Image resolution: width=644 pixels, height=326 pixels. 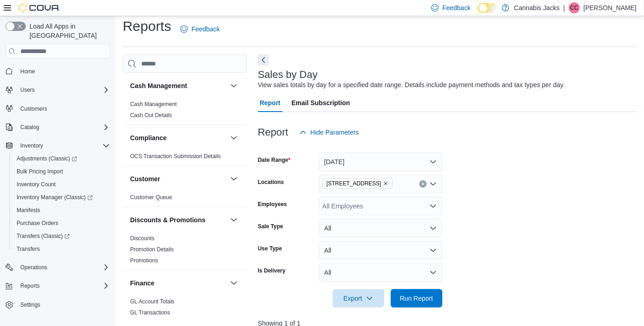 What do you see at coordinates (385, 183) in the screenshot?
I see `button: Remove 149 Trunk Road from selection in this group` at bounding box center [385, 183].